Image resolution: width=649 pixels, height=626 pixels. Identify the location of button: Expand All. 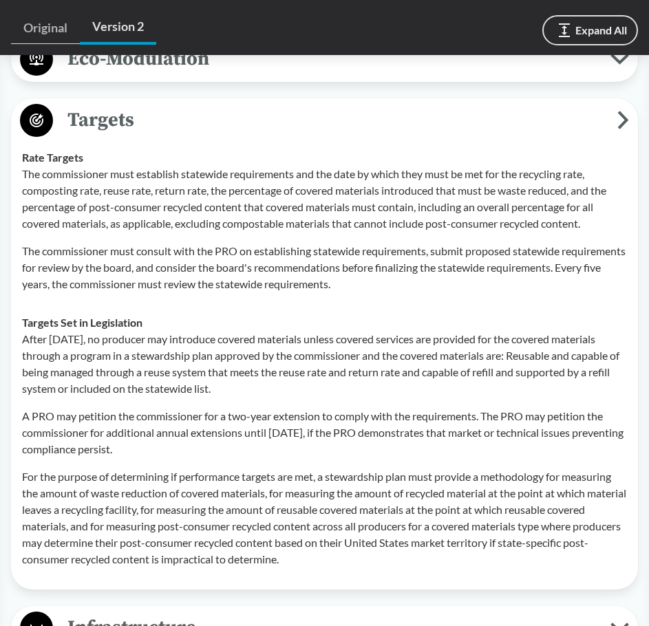
(590, 30).